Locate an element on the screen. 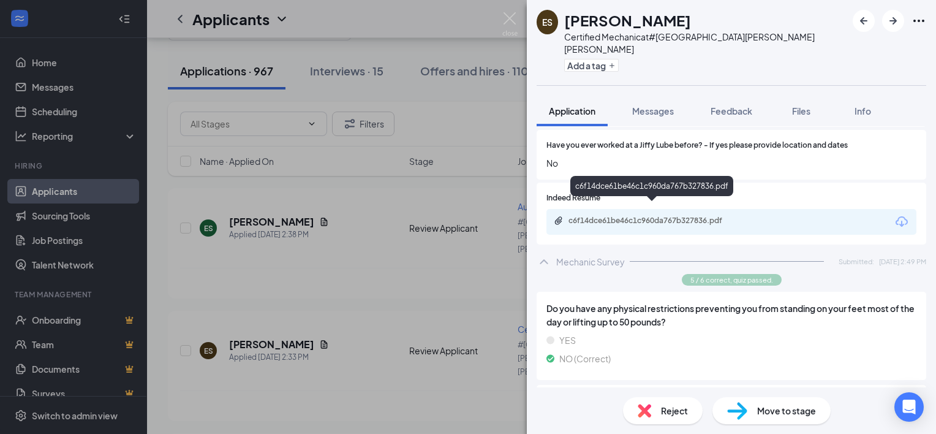 The width and height of the screenshot is (936, 434). span: YES is located at coordinates (567, 340).